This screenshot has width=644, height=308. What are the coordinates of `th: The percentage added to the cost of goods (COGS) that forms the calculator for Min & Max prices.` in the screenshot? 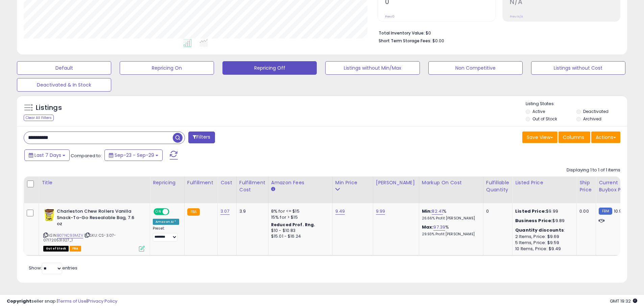 It's located at (451, 190).